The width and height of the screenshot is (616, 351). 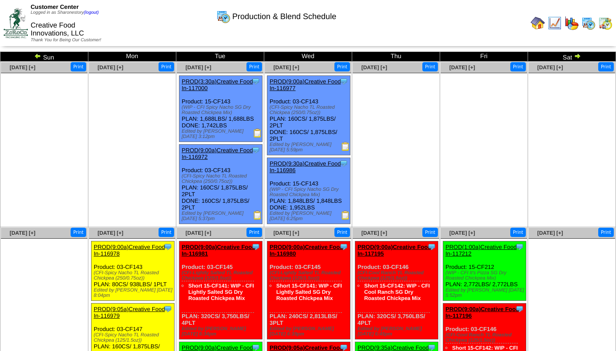 What do you see at coordinates (395, 251) in the screenshot?
I see `a: PROD(9:00a)Creative Food In-117195` at bounding box center [395, 251].